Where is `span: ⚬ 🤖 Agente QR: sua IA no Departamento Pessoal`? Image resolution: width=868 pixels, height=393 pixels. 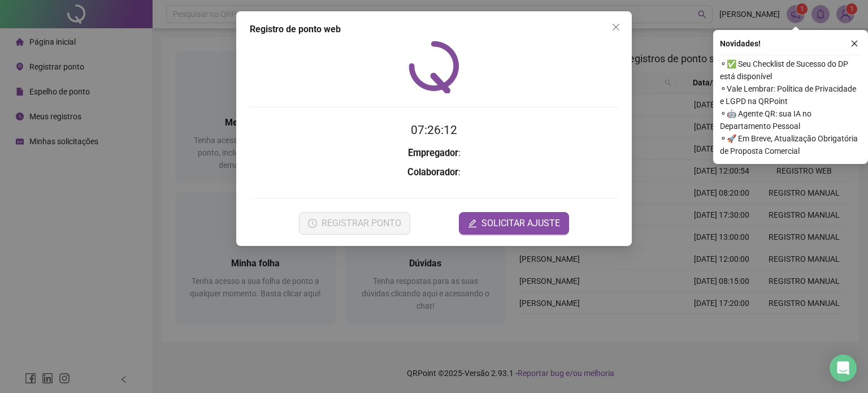
span: ⚬ 🤖 Agente QR: sua IA no Departamento Pessoal is located at coordinates (790, 120).